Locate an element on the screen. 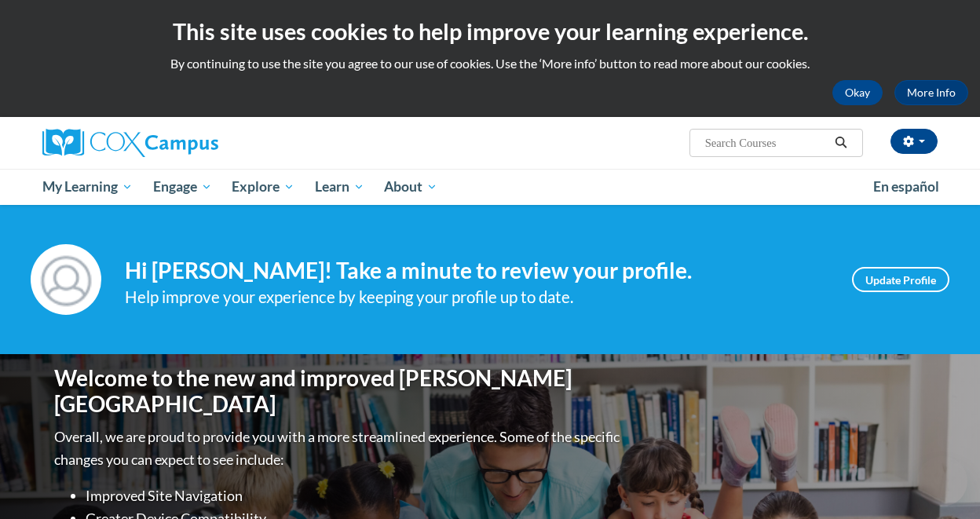  p: Overall, we are proud to provide you with a more streamlined experience. Some of the specific cha... is located at coordinates (338, 448).